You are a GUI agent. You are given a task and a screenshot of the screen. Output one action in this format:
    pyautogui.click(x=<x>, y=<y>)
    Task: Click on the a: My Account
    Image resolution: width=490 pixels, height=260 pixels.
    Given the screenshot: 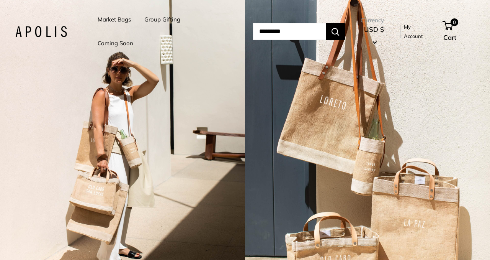 What is the action you would take?
    pyautogui.click(x=417, y=31)
    